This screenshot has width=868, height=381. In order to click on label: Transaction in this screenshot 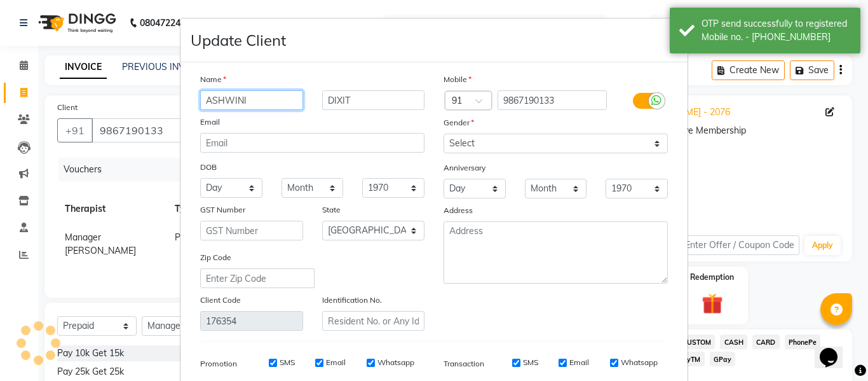, I will do `click(464, 364)`.